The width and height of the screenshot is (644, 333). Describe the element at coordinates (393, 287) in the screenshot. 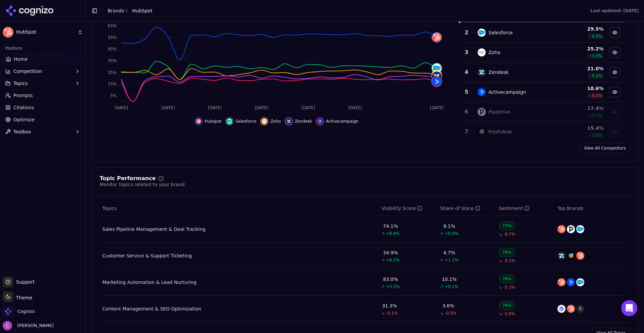

I see `span: +3.5%` at that location.